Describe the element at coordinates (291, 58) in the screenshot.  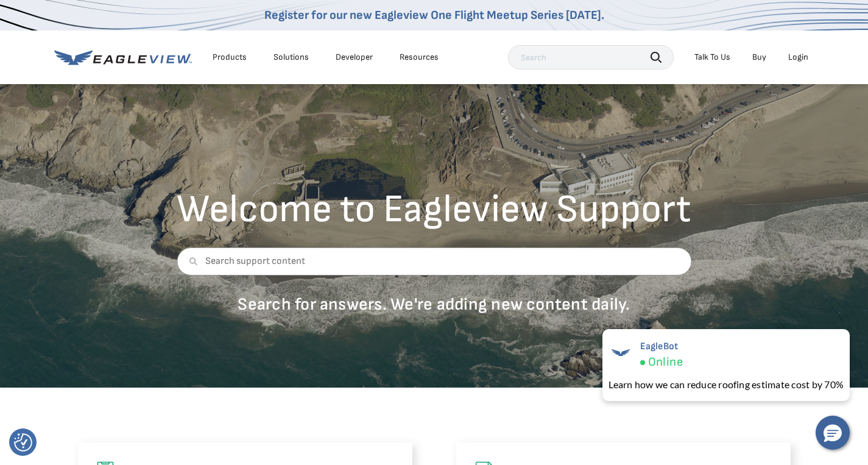
I see `div: Solutions` at that location.